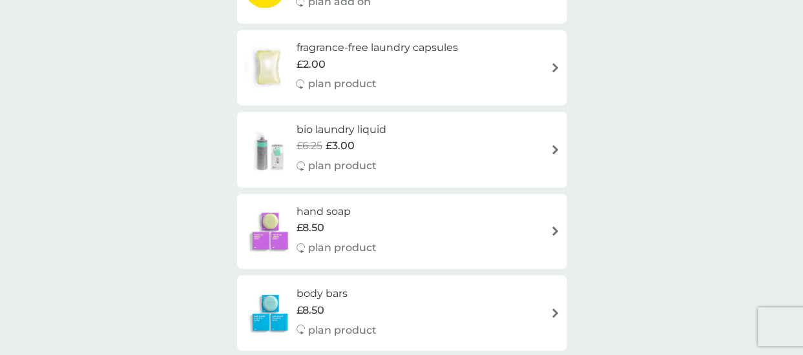 The width and height of the screenshot is (803, 355). Describe the element at coordinates (337, 212) in the screenshot. I see `h6: hand soap` at that location.